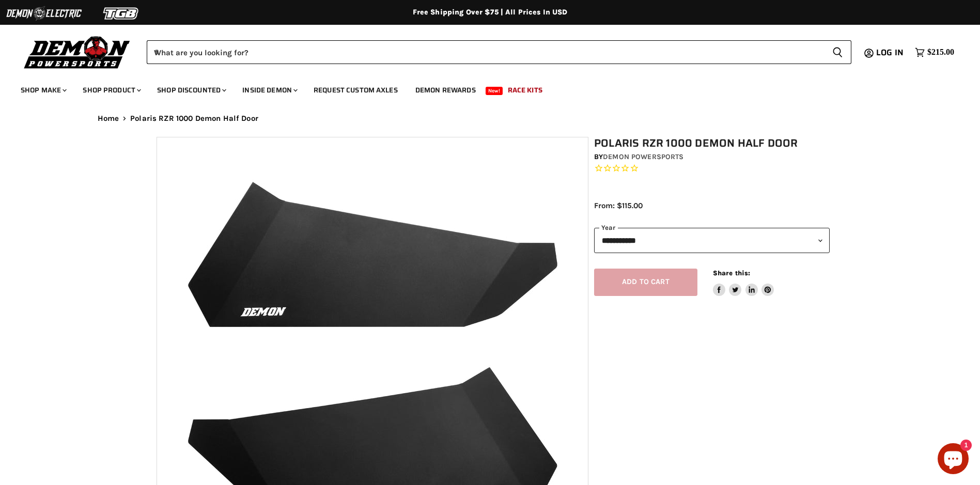 Image resolution: width=980 pixels, height=485 pixels. What do you see at coordinates (934, 52) in the screenshot?
I see `a: $215.00` at bounding box center [934, 52].